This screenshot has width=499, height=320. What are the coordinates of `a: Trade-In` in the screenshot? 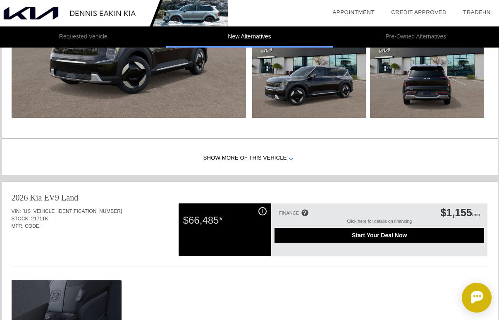 It's located at (477, 12).